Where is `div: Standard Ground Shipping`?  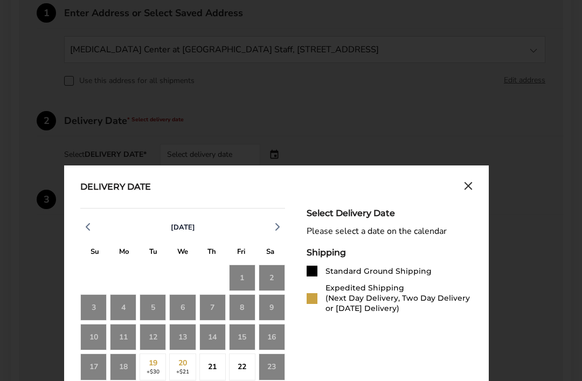 div: Standard Ground Shipping is located at coordinates (378, 271).